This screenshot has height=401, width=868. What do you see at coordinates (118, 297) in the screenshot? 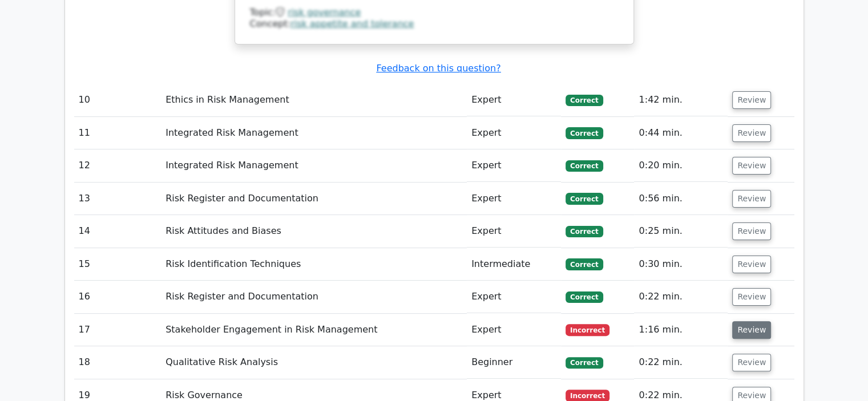
I see `td: 16` at bounding box center [118, 297].